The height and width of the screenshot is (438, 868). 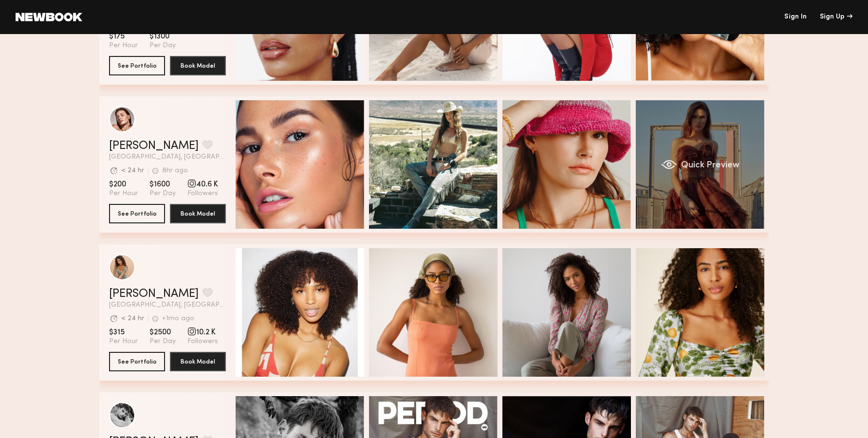 What do you see at coordinates (837, 17) in the screenshot?
I see `div: Sign Up` at bounding box center [837, 17].